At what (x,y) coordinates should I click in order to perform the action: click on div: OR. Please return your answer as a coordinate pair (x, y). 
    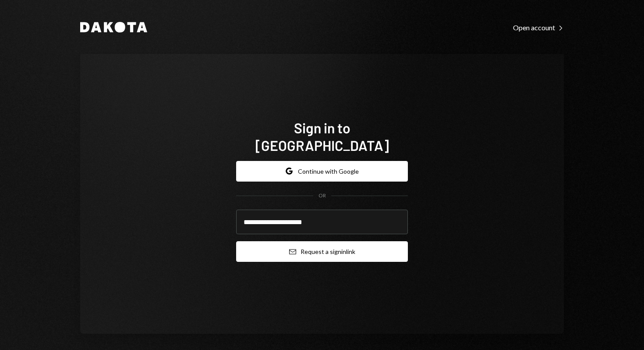
    Looking at the image, I should click on (322, 195).